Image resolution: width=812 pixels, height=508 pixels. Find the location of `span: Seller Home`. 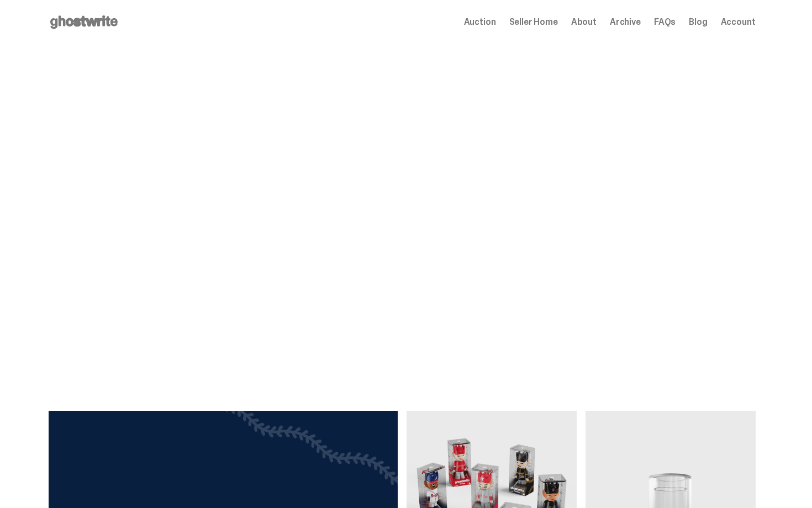

span: Seller Home is located at coordinates (534, 22).